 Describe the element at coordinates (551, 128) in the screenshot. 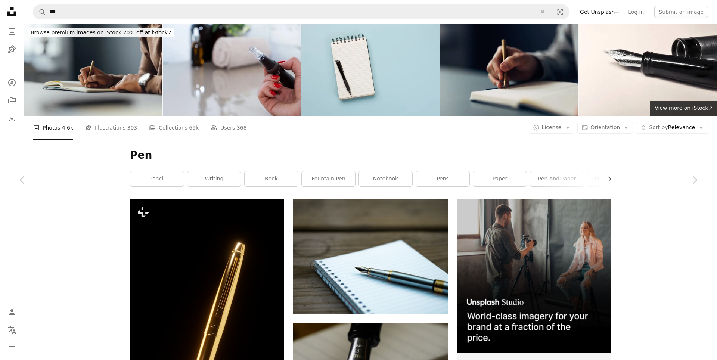

I see `button: License` at that location.